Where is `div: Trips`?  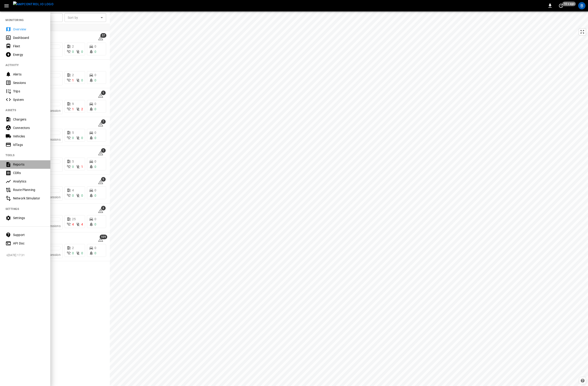
div: Trips is located at coordinates (29, 91).